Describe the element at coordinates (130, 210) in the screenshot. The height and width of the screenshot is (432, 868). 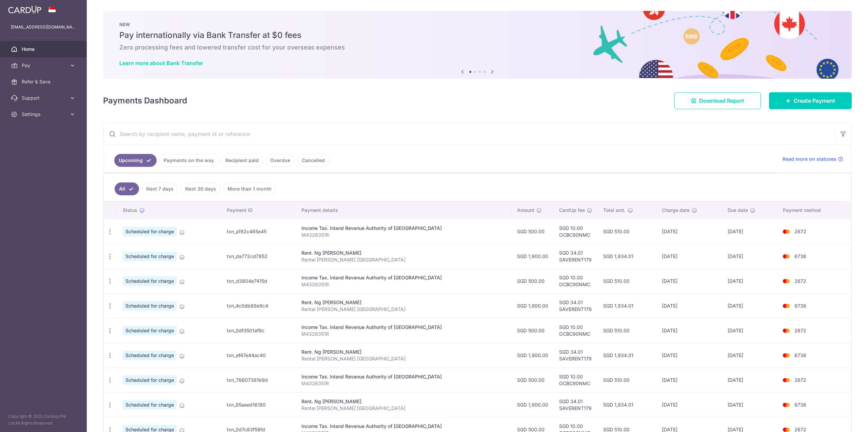
I see `span: Status` at that location.